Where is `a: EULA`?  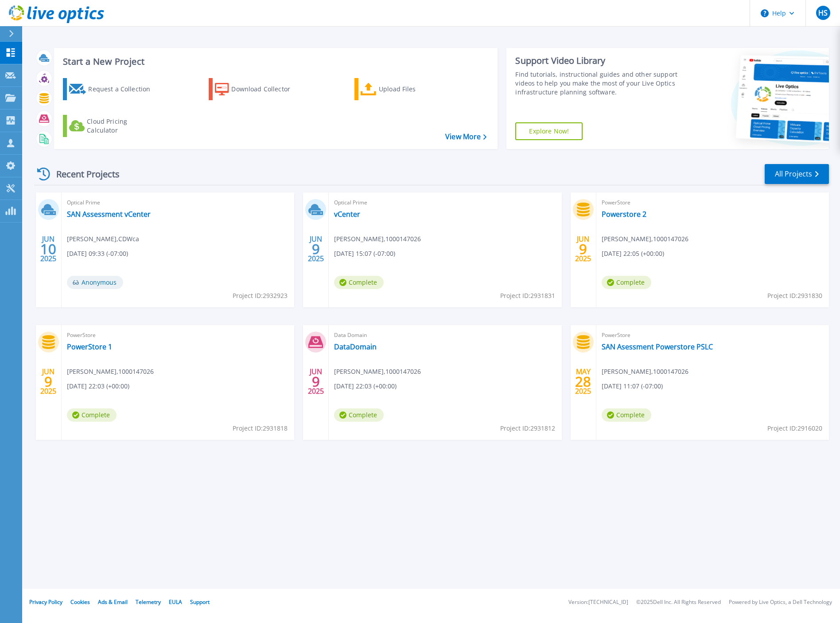
a: EULA is located at coordinates (175, 601).